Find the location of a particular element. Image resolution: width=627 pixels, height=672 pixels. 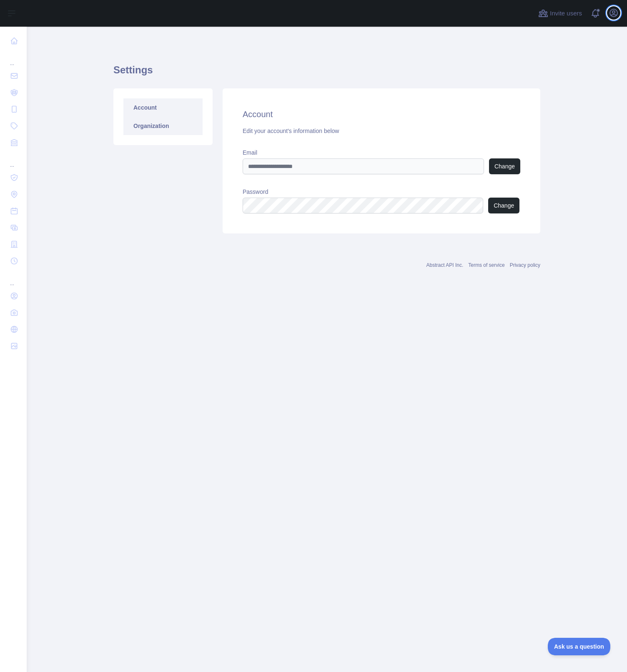

a: Terms of service is located at coordinates (486, 265).